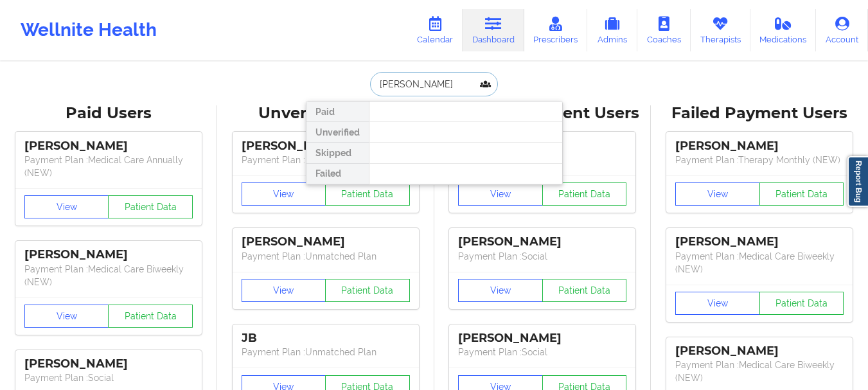 The image size is (868, 390). I want to click on div: Unverified, so click(337, 132).